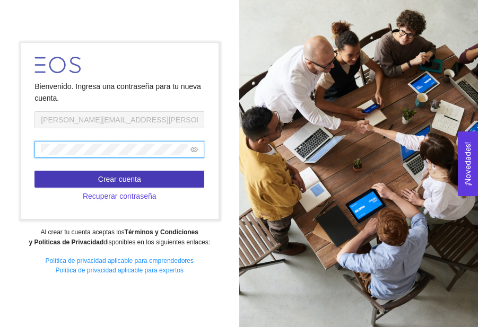  Describe the element at coordinates (119, 196) in the screenshot. I see `span: Recuperar contraseña` at that location.